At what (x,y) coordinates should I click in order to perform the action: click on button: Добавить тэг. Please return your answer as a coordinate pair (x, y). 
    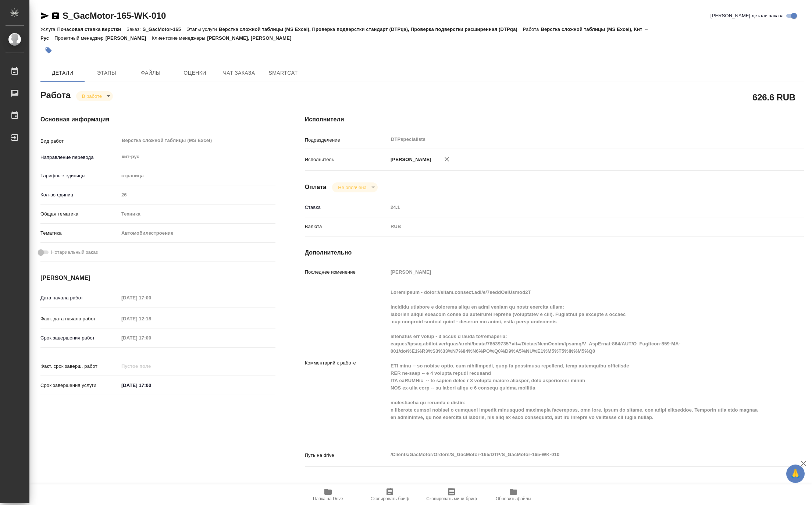
    Looking at the image, I should click on (48, 51).